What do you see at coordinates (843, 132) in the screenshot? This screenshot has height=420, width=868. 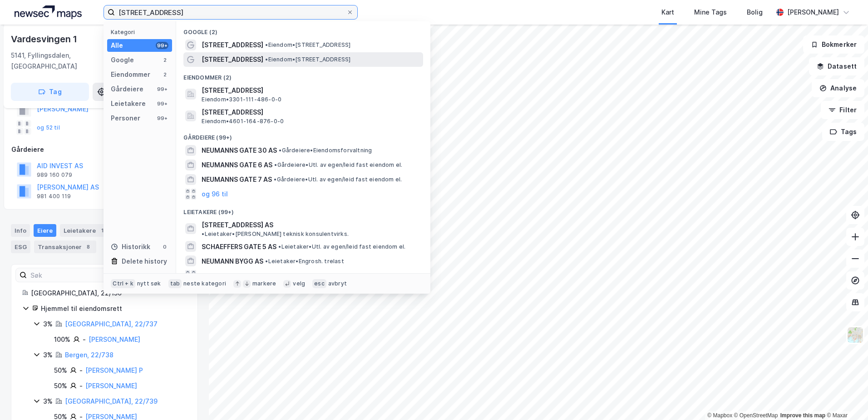 I see `button: Tags` at bounding box center [843, 132].